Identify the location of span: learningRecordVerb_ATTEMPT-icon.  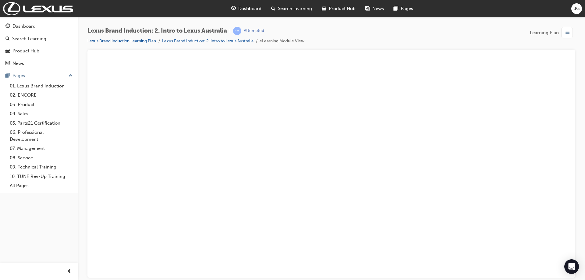
(237, 31).